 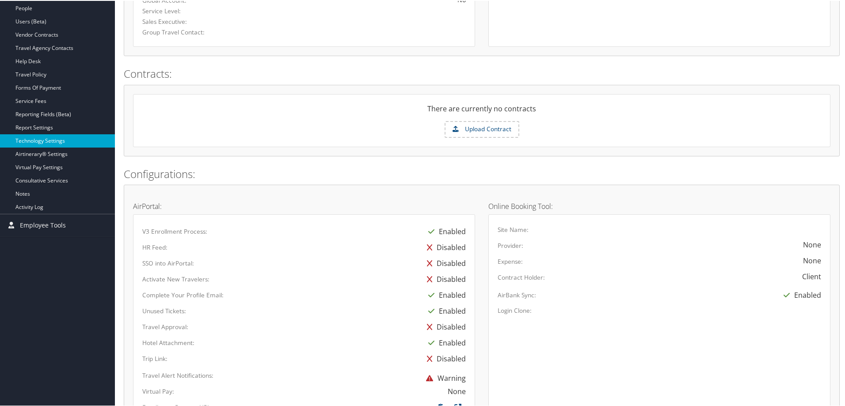 I want to click on label: Service Level:, so click(x=192, y=10).